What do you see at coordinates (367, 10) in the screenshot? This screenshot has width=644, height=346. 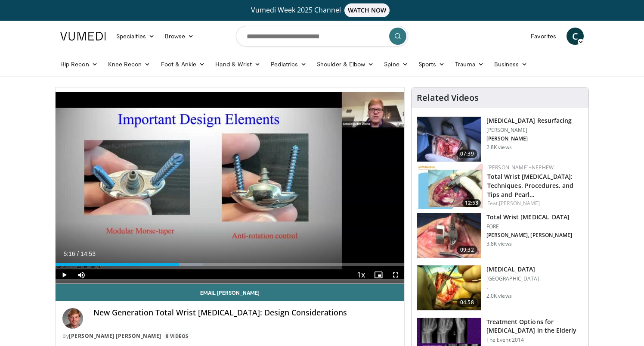 I see `span: WATCH NOW` at bounding box center [367, 10].